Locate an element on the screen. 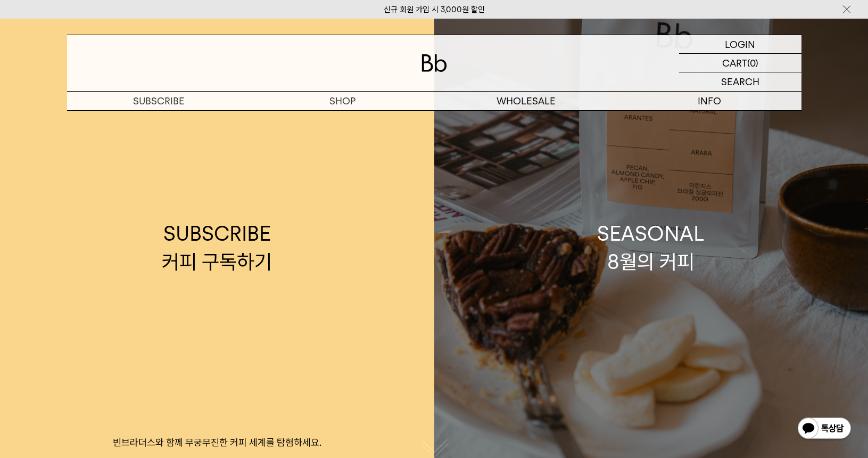 The height and width of the screenshot is (458, 868). a: CART (0) is located at coordinates (740, 63).